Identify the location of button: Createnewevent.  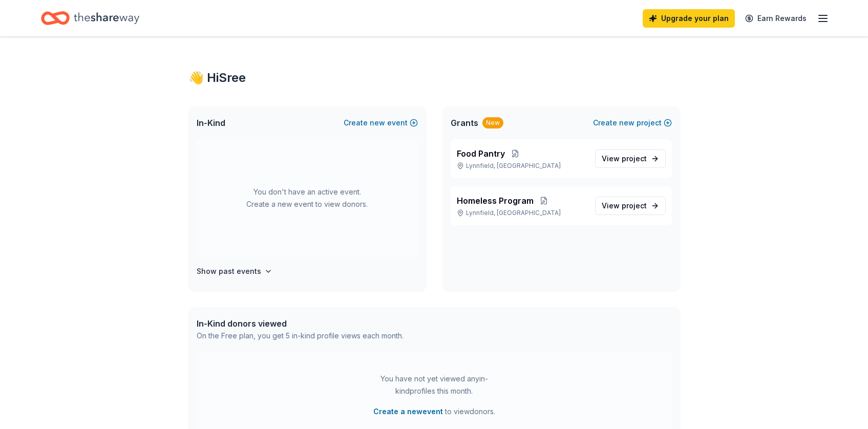
(380, 123).